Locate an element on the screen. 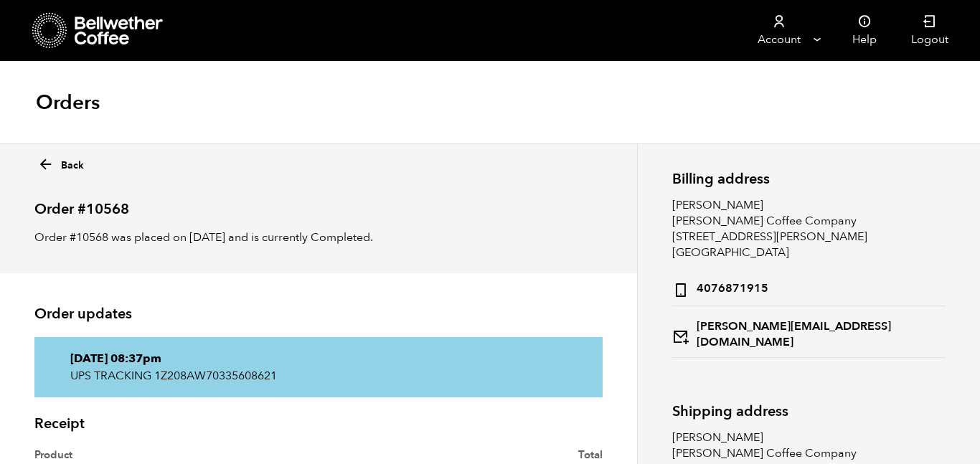 The height and width of the screenshot is (464, 980). strong: 4076871915 is located at coordinates (721, 287).